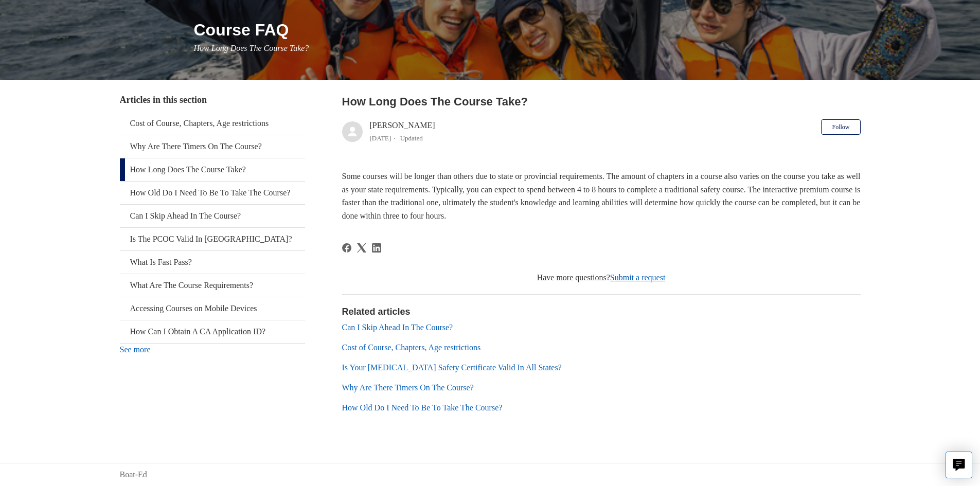 The height and width of the screenshot is (486, 980). What do you see at coordinates (213, 309) in the screenshot?
I see `a: Accessing Courses on Mobile Devices` at bounding box center [213, 309].